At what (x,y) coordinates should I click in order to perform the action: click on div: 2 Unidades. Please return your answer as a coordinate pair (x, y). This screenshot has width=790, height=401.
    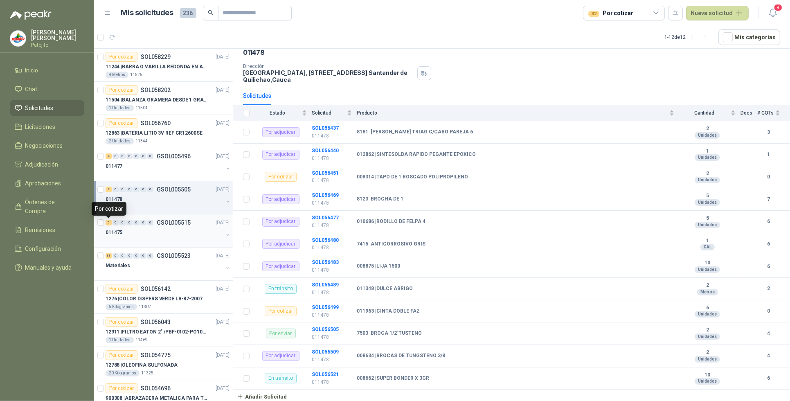
    Looking at the image, I should click on (119, 141).